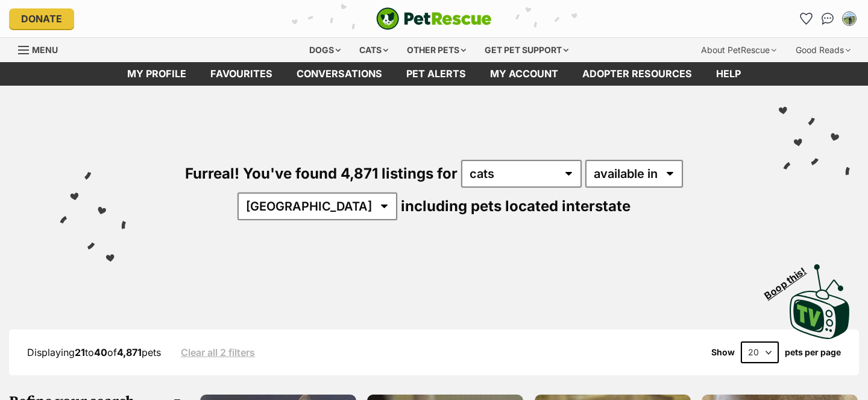 This screenshot has width=868, height=400. Describe the element at coordinates (45, 49) in the screenshot. I see `span: Menu` at that location.